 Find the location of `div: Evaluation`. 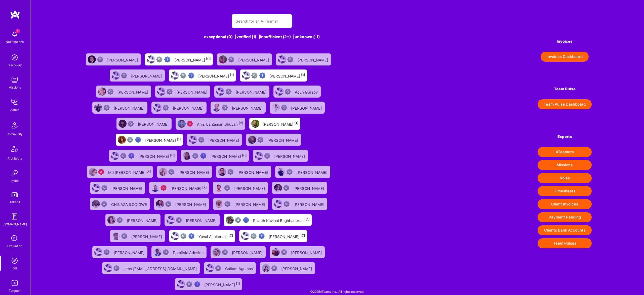

div: Evaluation is located at coordinates (15, 247).